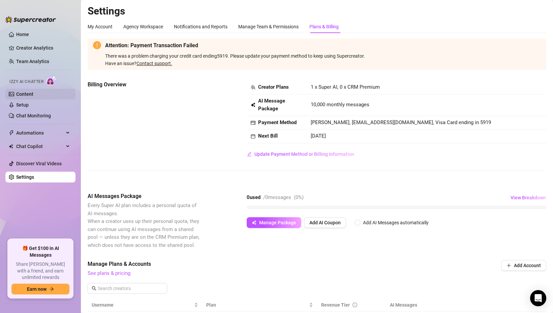 The width and height of the screenshot is (553, 313). Describe the element at coordinates (509, 265) in the screenshot. I see `span: plus` at that location.